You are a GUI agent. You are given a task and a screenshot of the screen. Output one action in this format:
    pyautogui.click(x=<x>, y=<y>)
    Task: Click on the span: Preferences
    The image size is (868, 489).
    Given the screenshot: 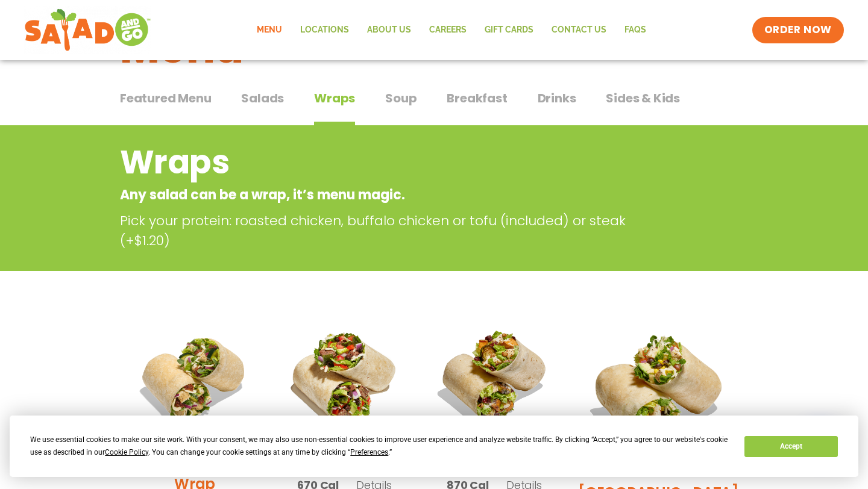 What is the action you would take?
    pyautogui.click(x=369, y=453)
    